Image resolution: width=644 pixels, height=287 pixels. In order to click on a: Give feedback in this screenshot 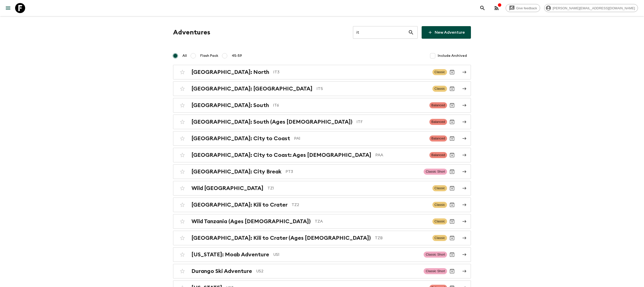, I will do `click(523, 8)`.